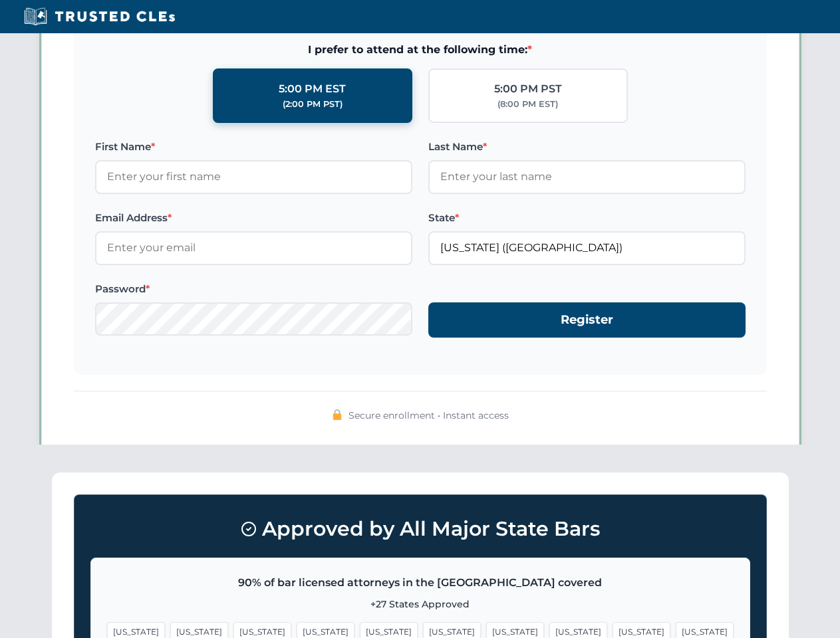  Describe the element at coordinates (587, 177) in the screenshot. I see `input: Enter your last name` at that location.